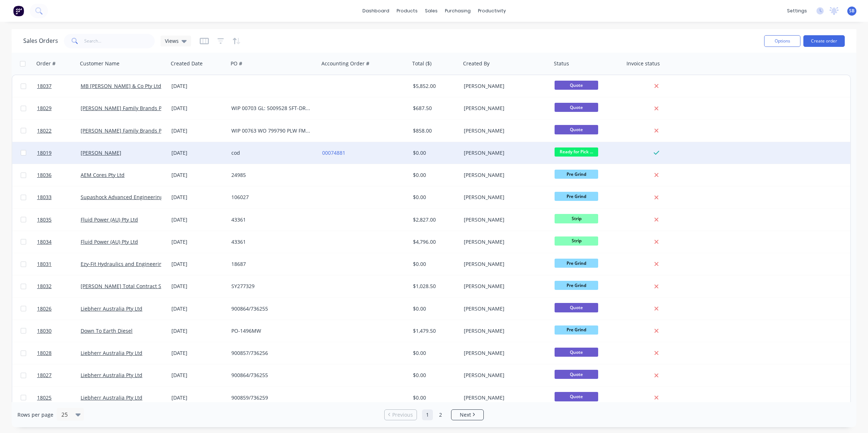  Describe the element at coordinates (59, 108) in the screenshot. I see `a: 18029` at that location.